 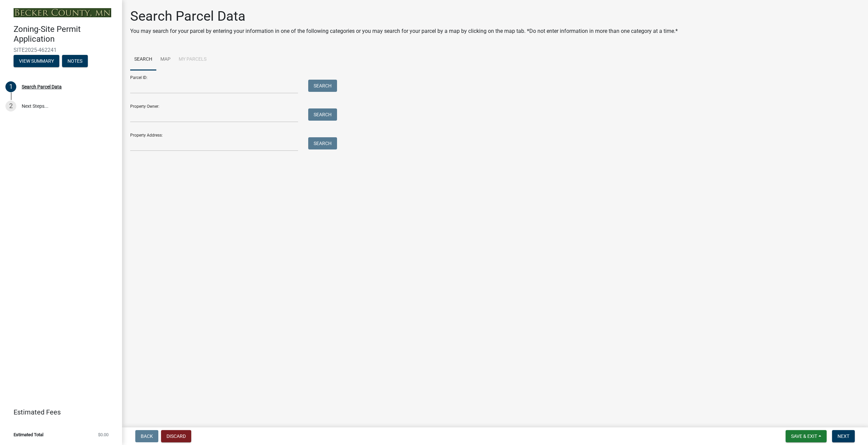 What do you see at coordinates (143, 60) in the screenshot?
I see `a: Search` at bounding box center [143, 60].